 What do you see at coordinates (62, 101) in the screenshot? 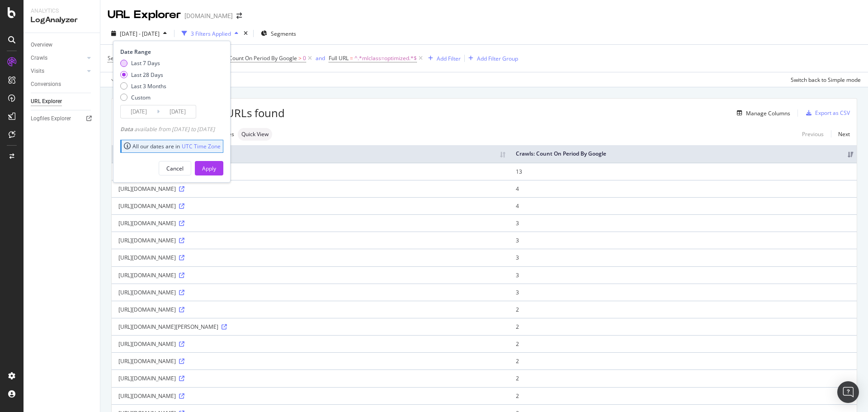
I see `a: URL Explorer` at bounding box center [62, 101].